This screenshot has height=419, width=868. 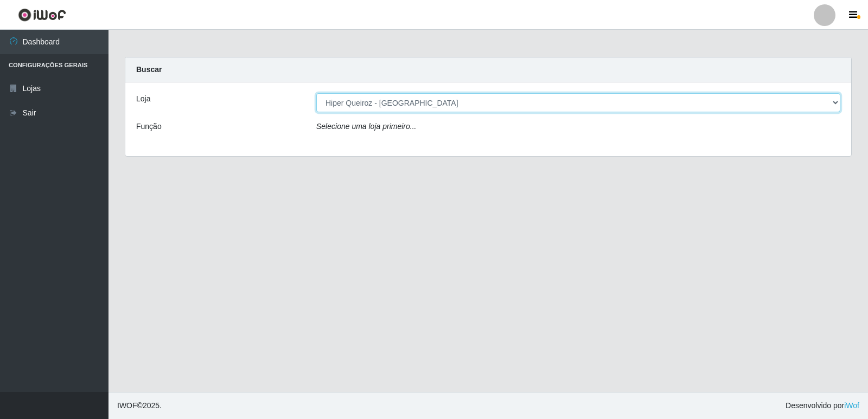 What do you see at coordinates (148, 70) in the screenshot?
I see `strong: Buscar` at bounding box center [148, 70].